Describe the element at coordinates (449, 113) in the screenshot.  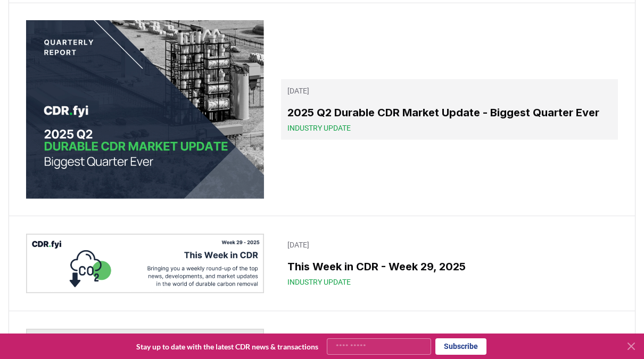
I see `h3: 2025 Q2 Durable CDR Market Update - Biggest Quarter Ever` at that location.